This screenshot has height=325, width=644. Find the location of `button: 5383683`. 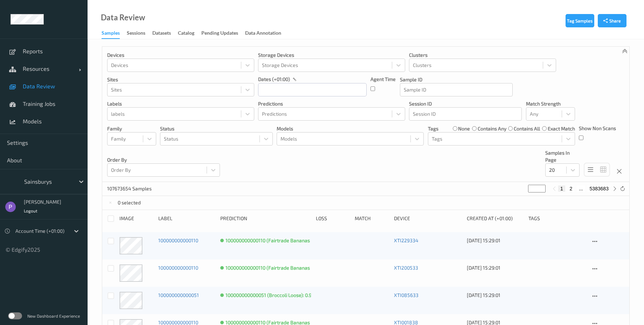

button: 5383683 is located at coordinates (599, 189).